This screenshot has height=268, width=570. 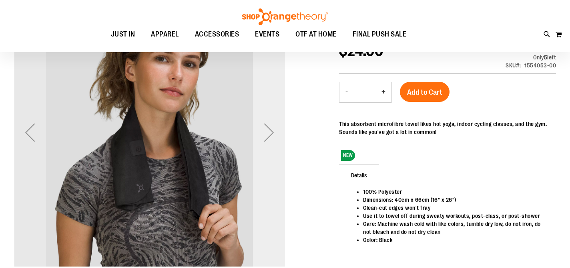 What do you see at coordinates (448, 128) in the screenshot?
I see `div: This absorbent microfibre towel likes hot yoga, indoor cycling classes, and the gym. Sounds like ...` at bounding box center [448, 128].